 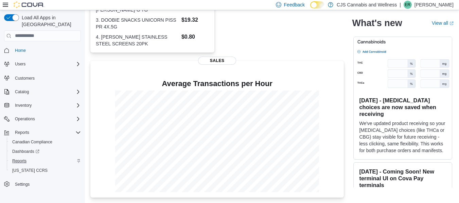 I want to click on dd: $19.32, so click(x=195, y=20).